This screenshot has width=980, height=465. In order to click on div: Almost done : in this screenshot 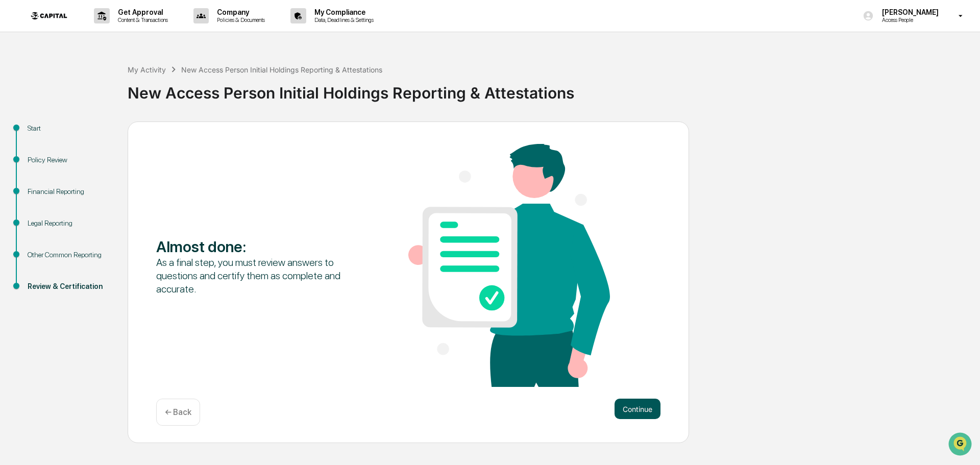, I will do `click(257, 247)`.